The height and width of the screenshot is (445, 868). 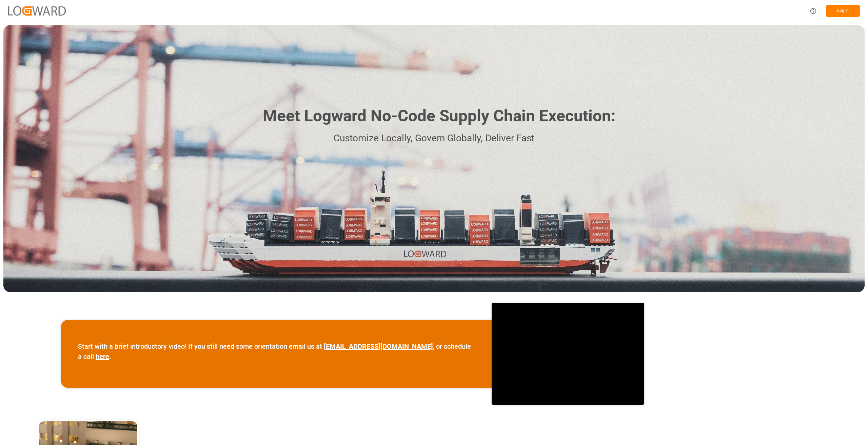 I want to click on h1: Meet Logward No-Code Supply Chain Execution:, so click(x=439, y=116).